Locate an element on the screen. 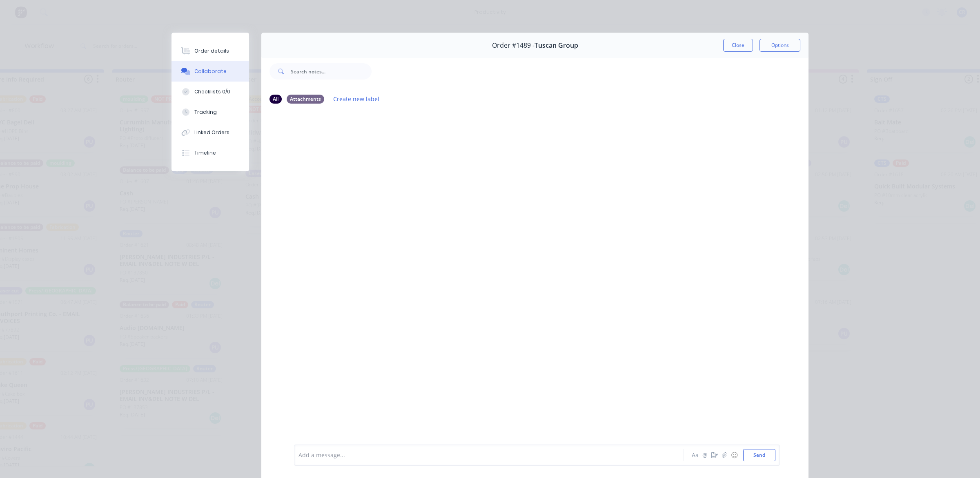  span: Order #1489 - is located at coordinates (513, 45).